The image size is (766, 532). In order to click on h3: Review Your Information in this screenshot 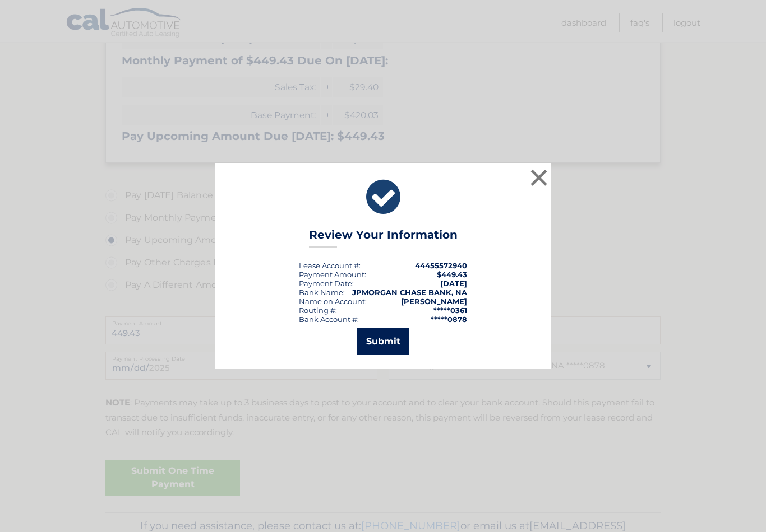, I will do `click(383, 237)`.